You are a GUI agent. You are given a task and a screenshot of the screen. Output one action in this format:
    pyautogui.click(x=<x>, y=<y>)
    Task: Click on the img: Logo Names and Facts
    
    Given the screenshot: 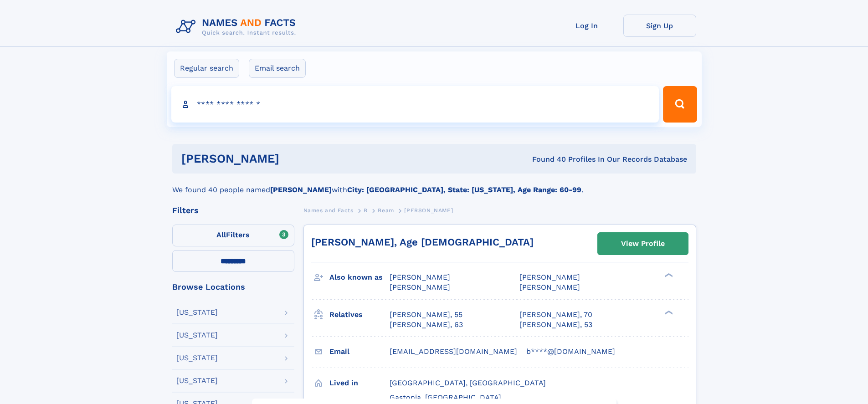 What is the action you would take?
    pyautogui.click(x=238, y=27)
    